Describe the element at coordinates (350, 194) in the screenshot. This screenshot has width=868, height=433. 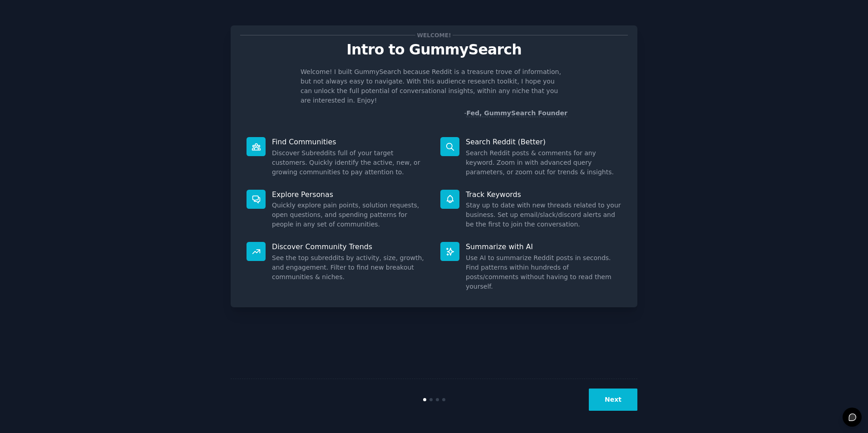
I see `p: Explore Personas` at that location.